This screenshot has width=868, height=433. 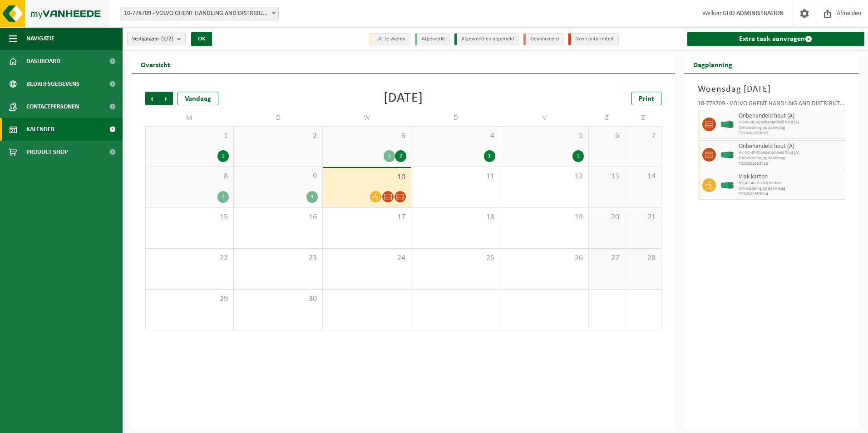 What do you see at coordinates (791, 164) in the screenshot?
I see `span: T250002653418` at bounding box center [791, 164].